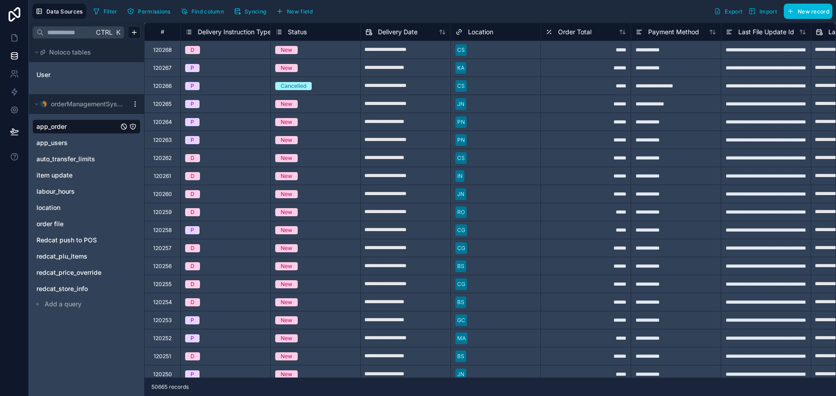 The height and width of the screenshot is (396, 836). I want to click on span: order file, so click(50, 224).